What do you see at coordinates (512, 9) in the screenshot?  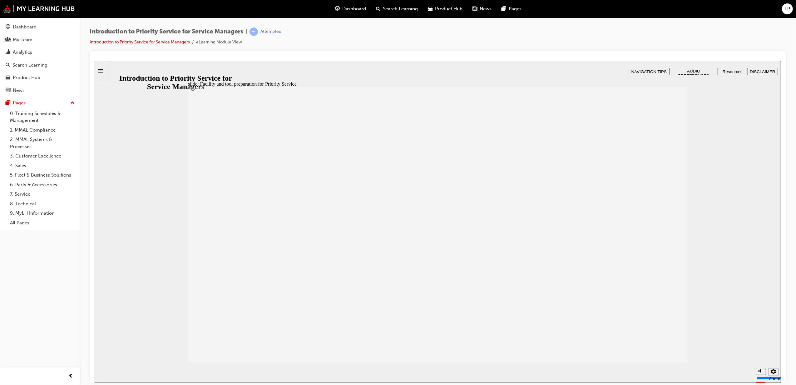 I see `a: pages-iconPages` at bounding box center [512, 9].